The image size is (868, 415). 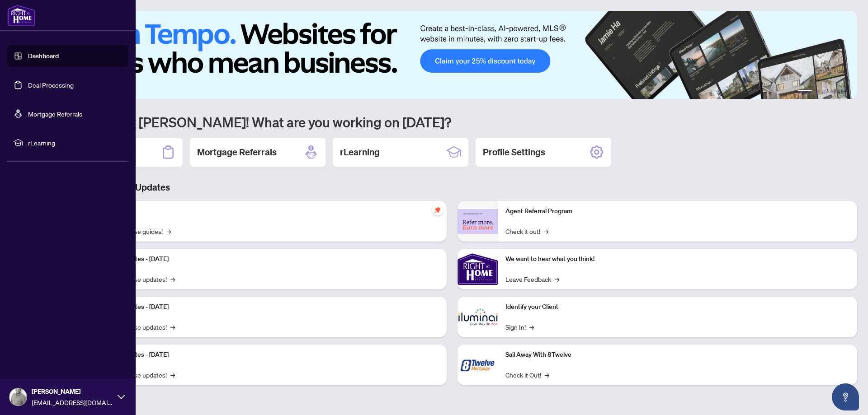 I want to click on p: Sail Away With 8Twelve, so click(x=677, y=355).